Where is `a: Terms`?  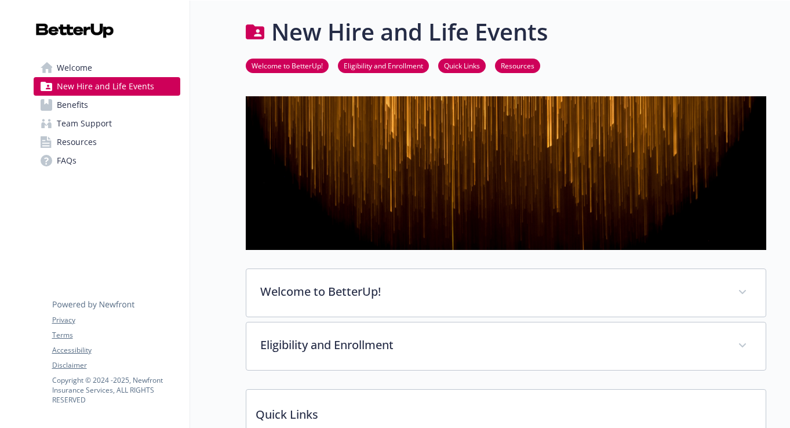 a: Terms is located at coordinates (116, 335).